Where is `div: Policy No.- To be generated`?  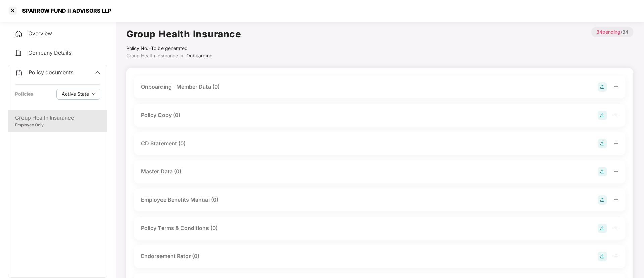 div: Policy No.- To be generated is located at coordinates (183, 49).